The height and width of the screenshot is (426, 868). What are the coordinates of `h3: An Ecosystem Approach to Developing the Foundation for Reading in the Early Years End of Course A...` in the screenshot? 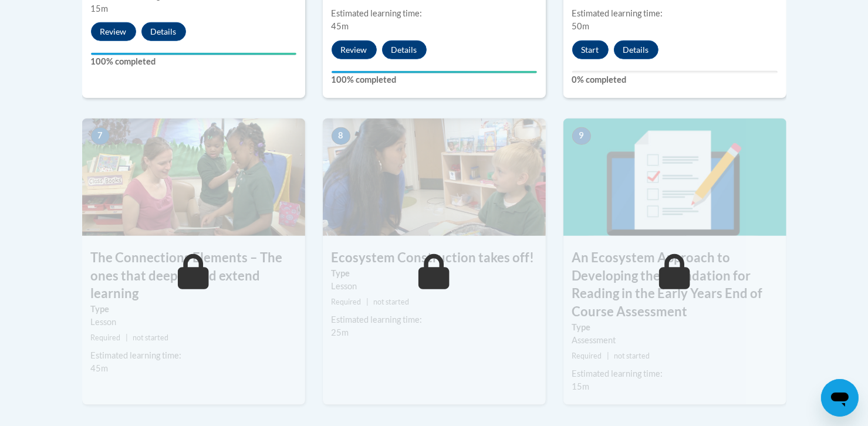 It's located at (675, 285).